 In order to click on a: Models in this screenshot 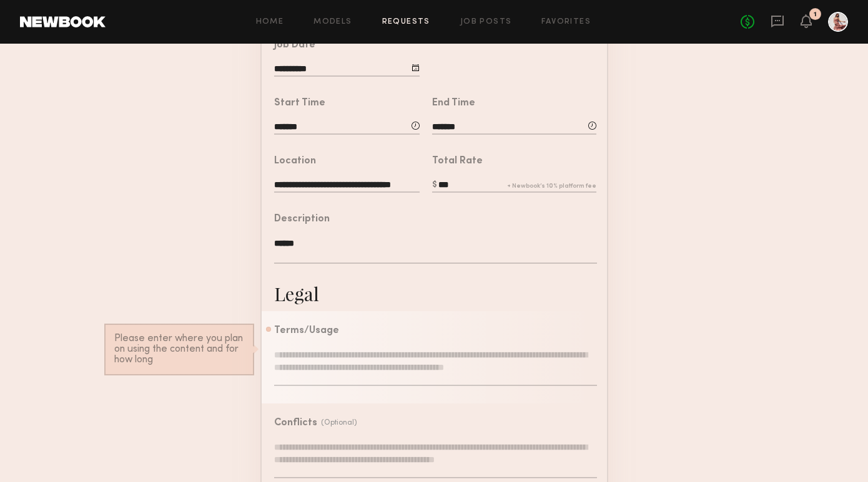, I will do `click(332, 22)`.